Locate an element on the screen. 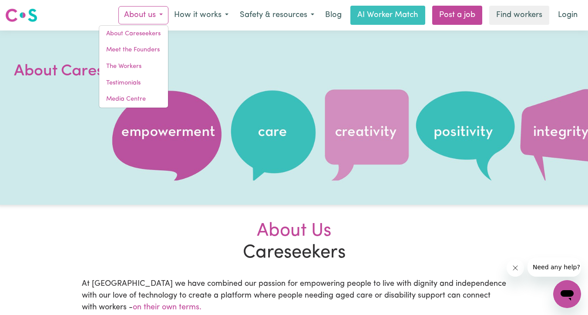  div: About us is located at coordinates (134, 67).